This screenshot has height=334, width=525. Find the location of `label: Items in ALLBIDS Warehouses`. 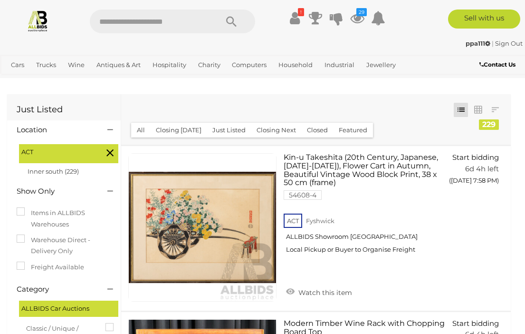

label: Items in ALLBIDS Warehouses is located at coordinates (64, 218).